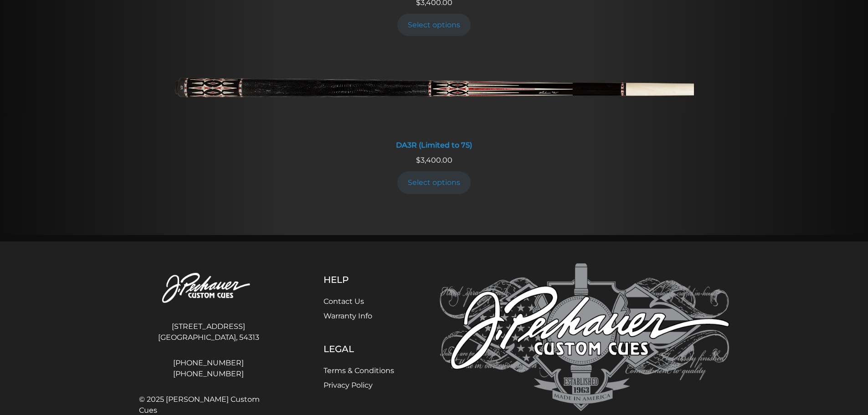  Describe the element at coordinates (434, 145) in the screenshot. I see `div: DA3R (Limited to 75)` at that location.